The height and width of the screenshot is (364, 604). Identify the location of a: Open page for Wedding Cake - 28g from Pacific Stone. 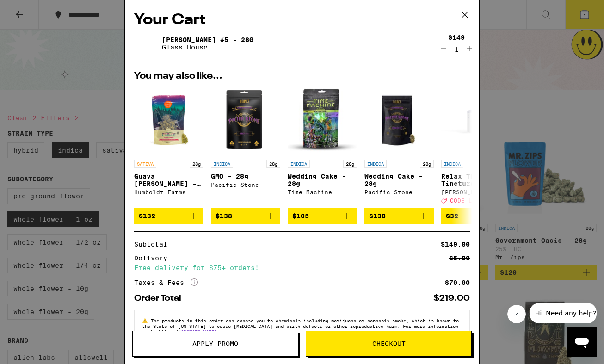
(399, 147).